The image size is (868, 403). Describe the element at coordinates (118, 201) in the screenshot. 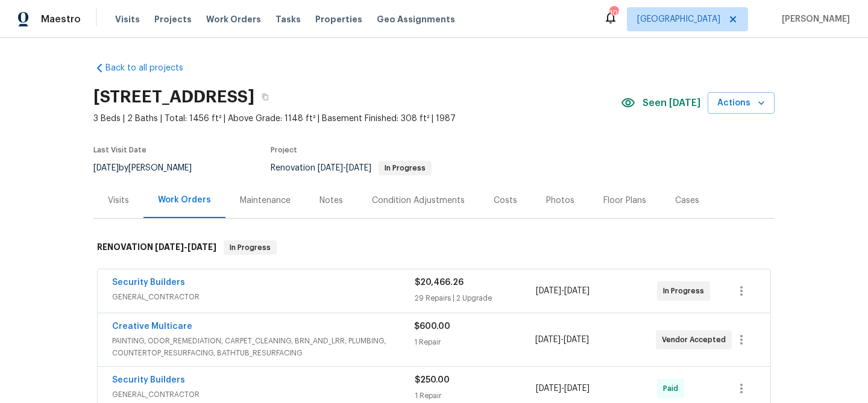

I see `div: Visits` at that location.